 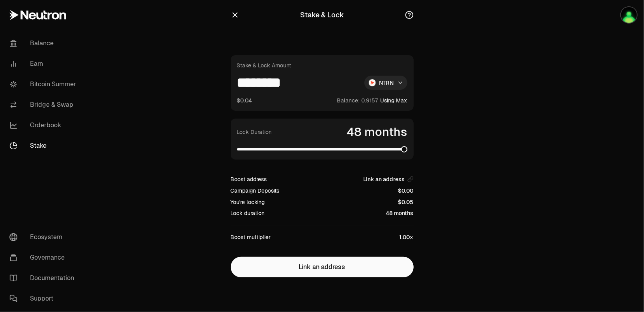 What do you see at coordinates (322, 15) in the screenshot?
I see `div: Stake & Lock` at bounding box center [322, 15].